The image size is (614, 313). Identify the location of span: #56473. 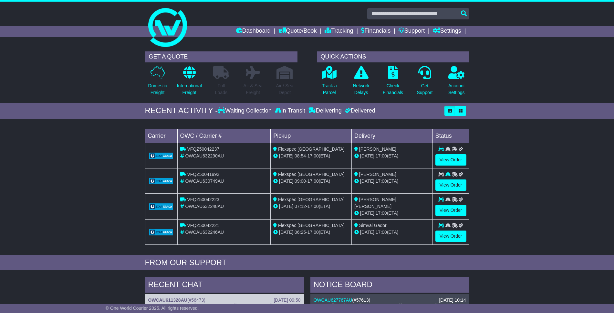
(196, 300).